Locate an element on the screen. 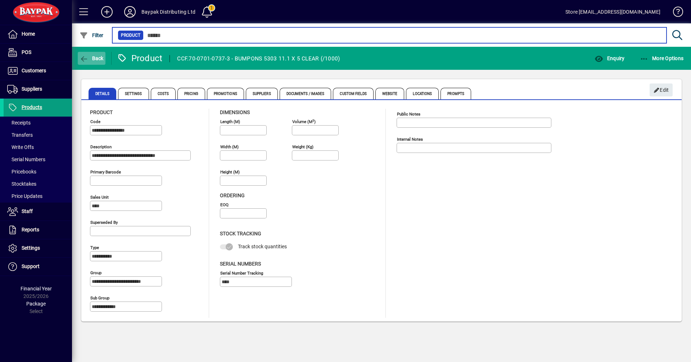  div: Product is located at coordinates (140, 58).